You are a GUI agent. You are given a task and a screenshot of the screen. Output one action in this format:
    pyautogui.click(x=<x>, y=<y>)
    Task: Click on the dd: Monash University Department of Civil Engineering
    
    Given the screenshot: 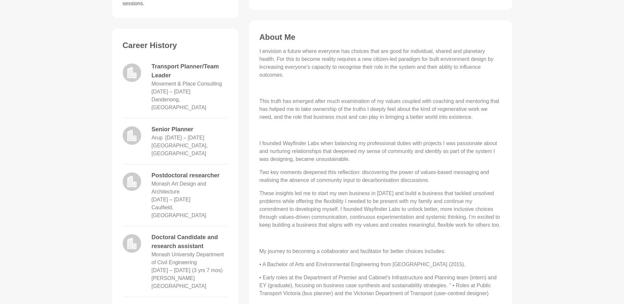 What is the action you would take?
    pyautogui.click(x=190, y=259)
    